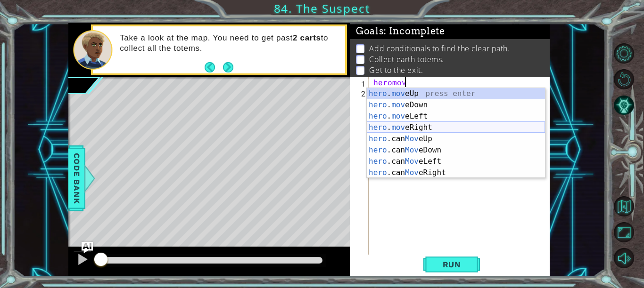  Describe the element at coordinates (414, 31) in the screenshot. I see `span: : Incomplete` at that location.